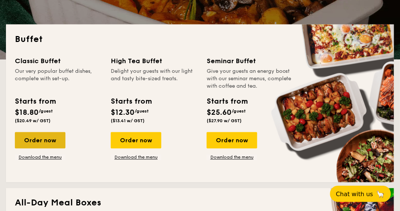 The height and width of the screenshot is (211, 400). What do you see at coordinates (250, 61) in the screenshot?
I see `div: Seminar Buffet` at bounding box center [250, 61].